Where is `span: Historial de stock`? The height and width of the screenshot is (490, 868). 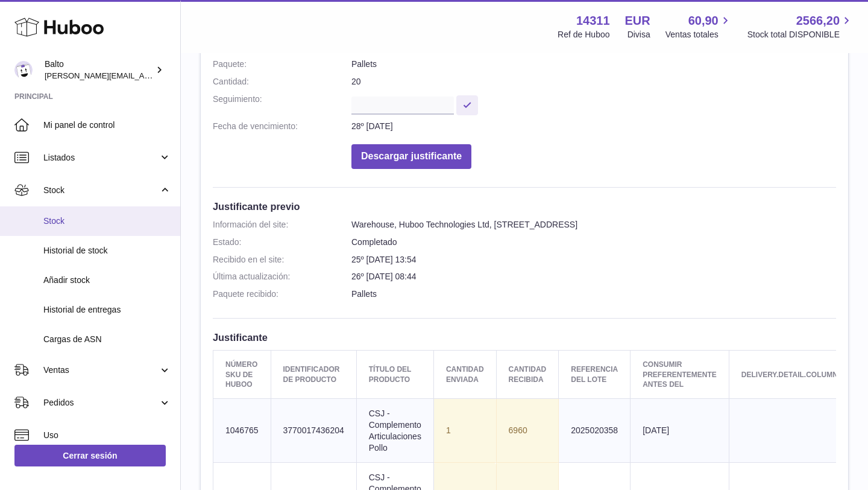 span: Historial de stock is located at coordinates (107, 251).